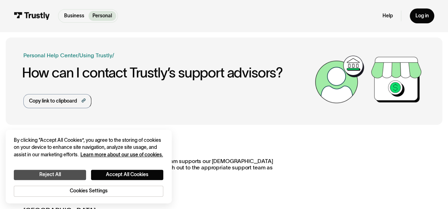 This screenshot has height=209, width=448. Describe the element at coordinates (53, 101) in the screenshot. I see `div: Copy link to clipboard` at that location.